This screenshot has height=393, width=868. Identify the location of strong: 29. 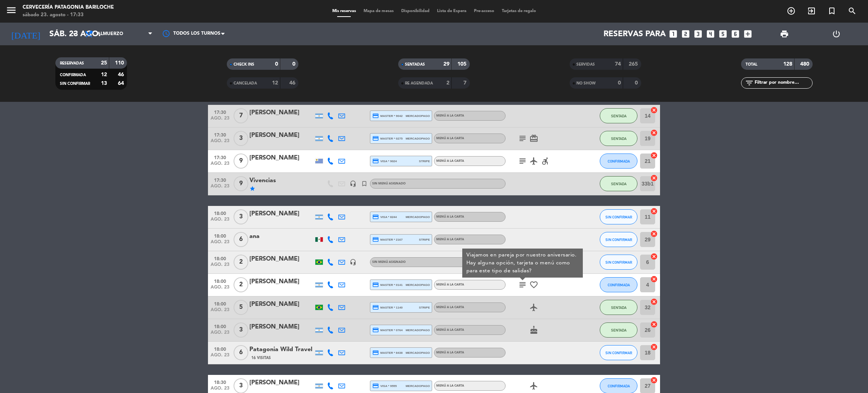
(447, 64).